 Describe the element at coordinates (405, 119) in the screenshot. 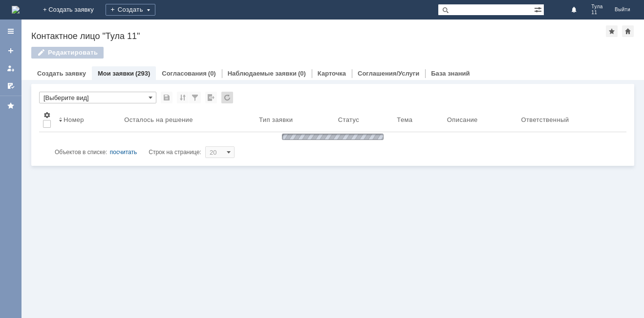

I see `div: Тема` at that location.